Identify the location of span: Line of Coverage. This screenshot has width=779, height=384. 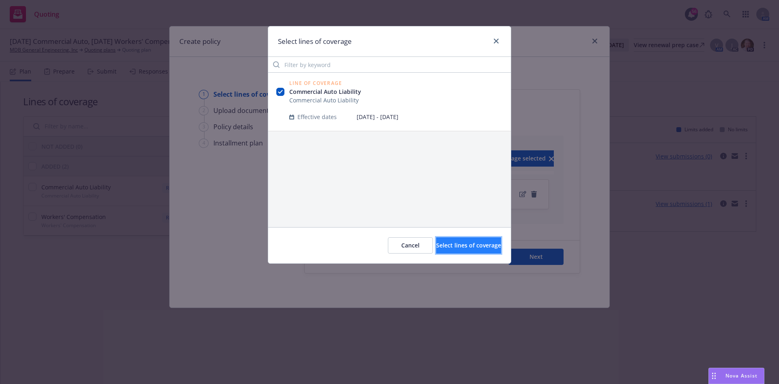
(328, 83).